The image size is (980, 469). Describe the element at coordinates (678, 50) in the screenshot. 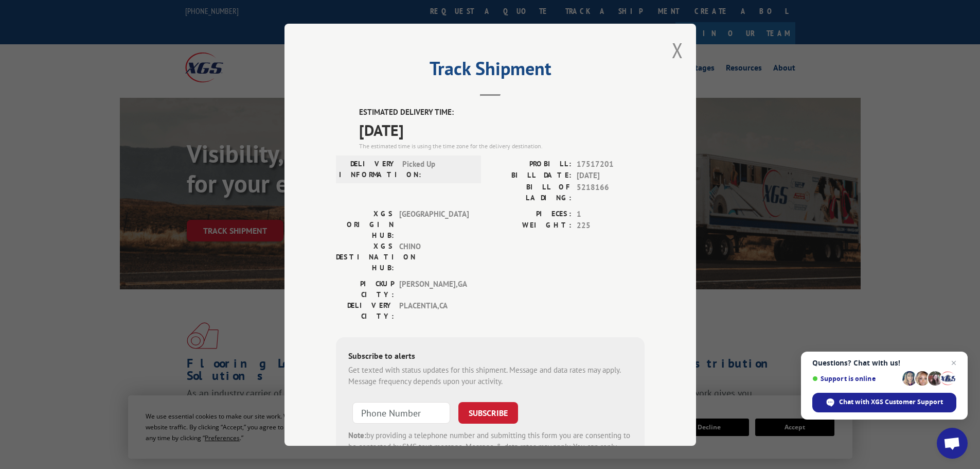

I see `button: Close modal` at that location.